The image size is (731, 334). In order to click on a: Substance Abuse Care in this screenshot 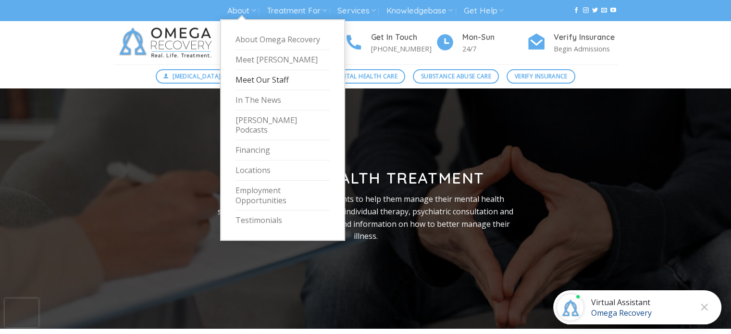, I will do `click(456, 76)`.